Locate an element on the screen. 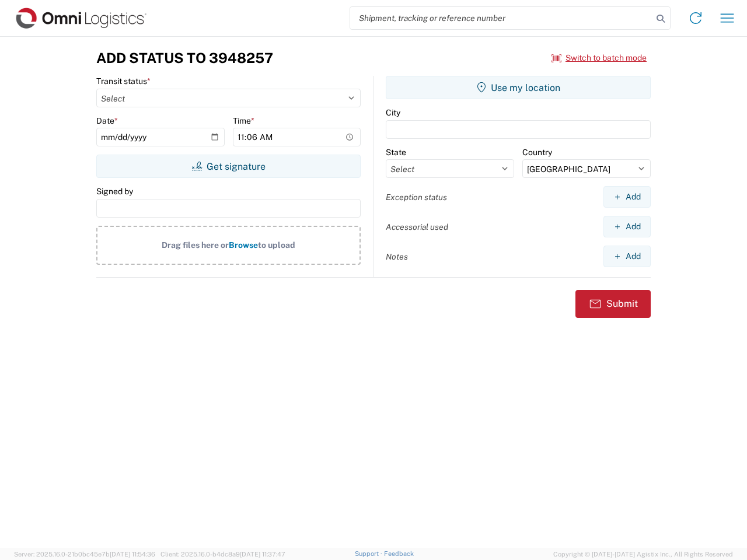 The width and height of the screenshot is (747, 560). label: Transit status is located at coordinates (123, 81).